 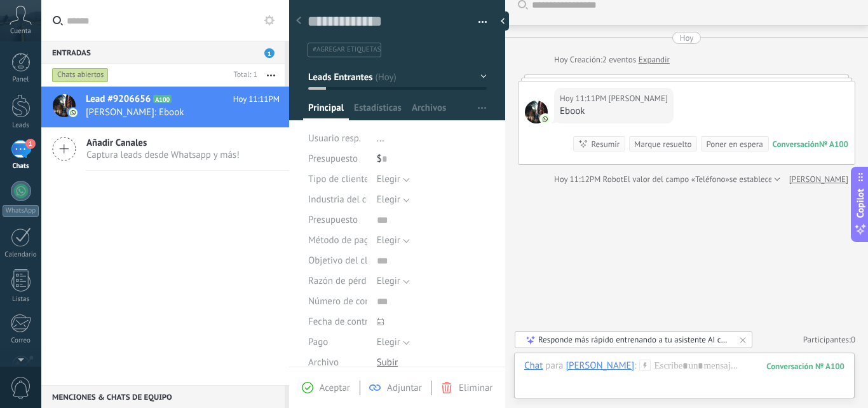 I want to click on div: Chats abiertos, so click(x=80, y=75).